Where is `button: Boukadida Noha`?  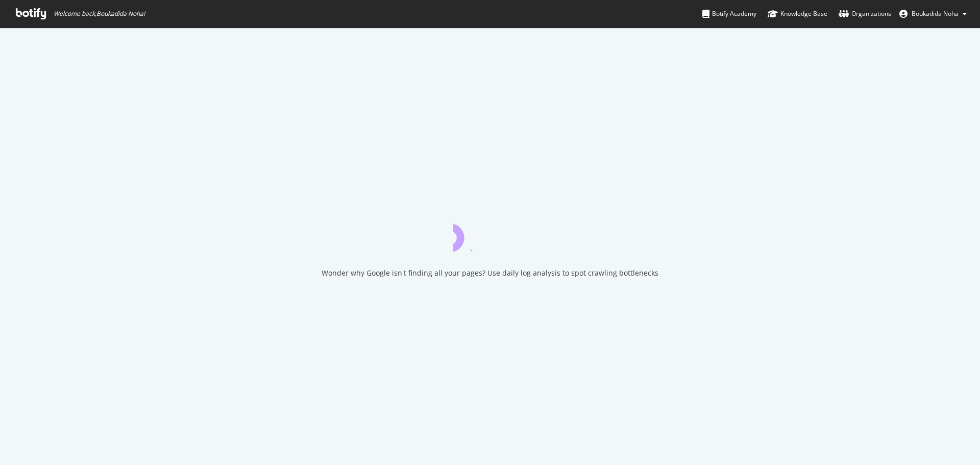 button: Boukadida Noha is located at coordinates (933, 14).